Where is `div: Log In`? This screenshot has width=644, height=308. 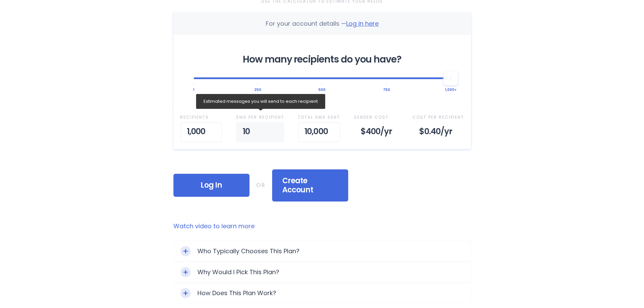 div: Log In is located at coordinates (211, 185).